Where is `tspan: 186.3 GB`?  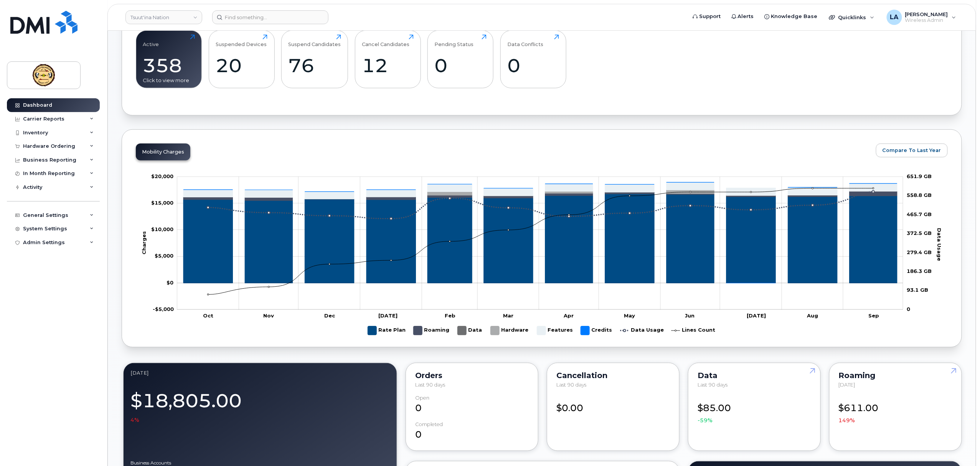
tspan: 186.3 GB is located at coordinates (919, 271).